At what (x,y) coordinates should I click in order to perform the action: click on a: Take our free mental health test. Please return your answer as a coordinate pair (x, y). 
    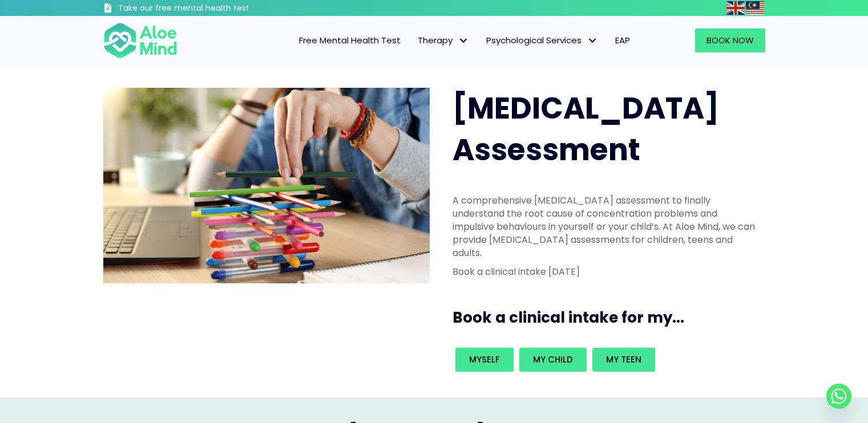
    Looking at the image, I should click on (207, 9).